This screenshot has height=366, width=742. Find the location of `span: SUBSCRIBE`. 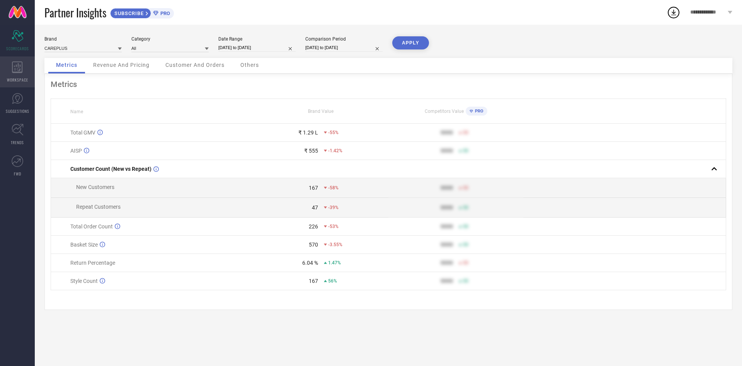

span: SUBSCRIBE is located at coordinates (128, 13).